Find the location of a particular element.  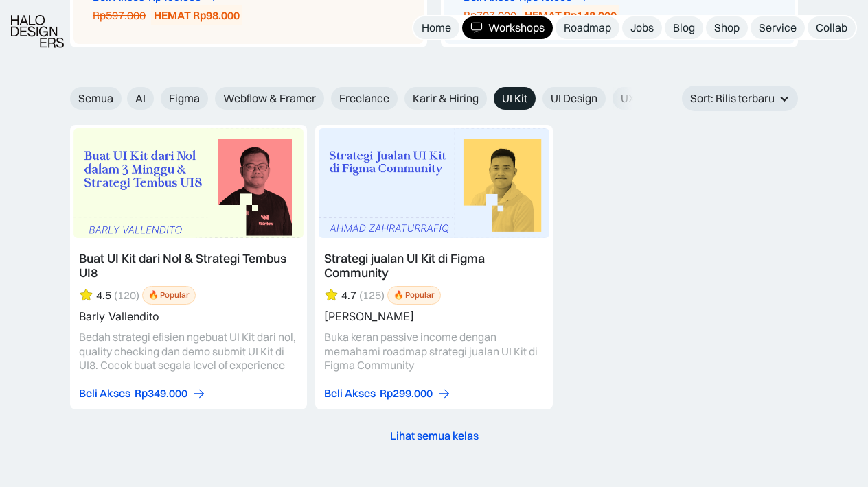

a: Collab is located at coordinates (832, 27).